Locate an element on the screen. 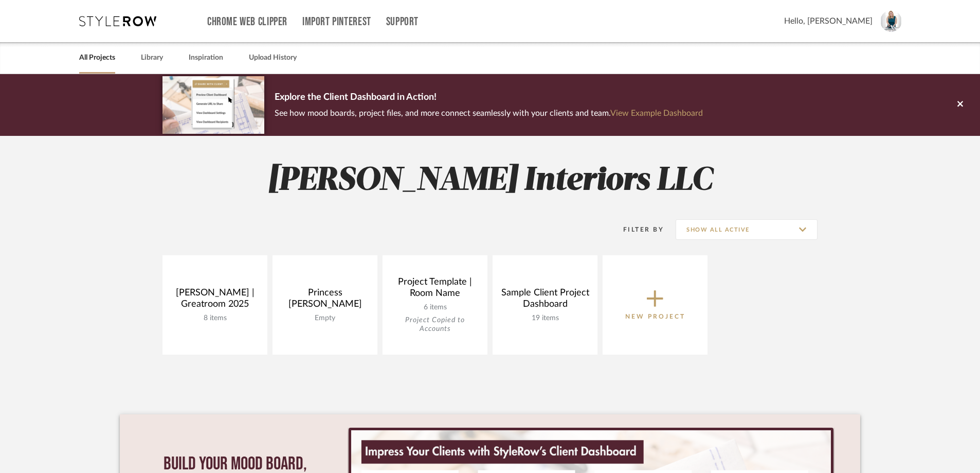 This screenshot has width=980, height=473. div: Project Template | Room Name is located at coordinates (435, 290).